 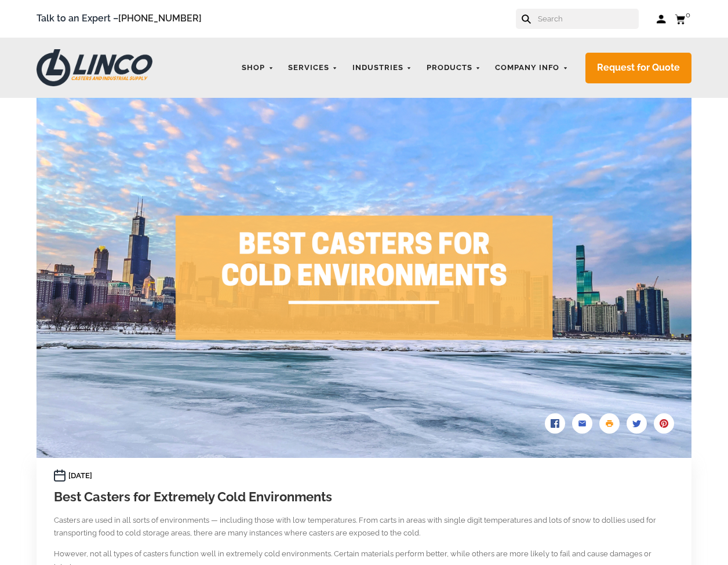 I want to click on a: Industries, so click(x=381, y=68).